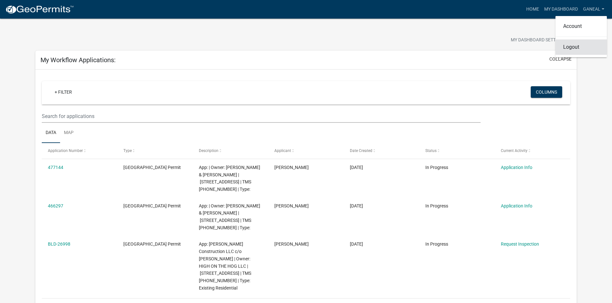  What do you see at coordinates (208, 151) in the screenshot?
I see `span: Description` at bounding box center [208, 151].